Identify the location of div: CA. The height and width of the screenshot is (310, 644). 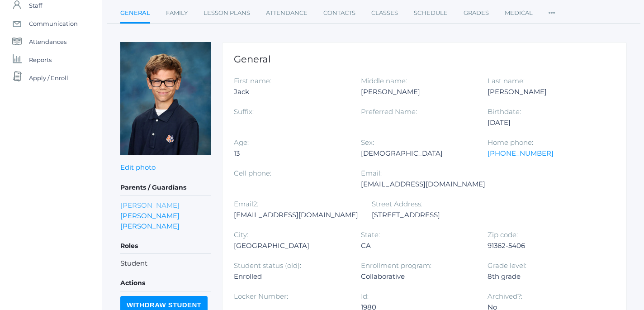
(417, 246).